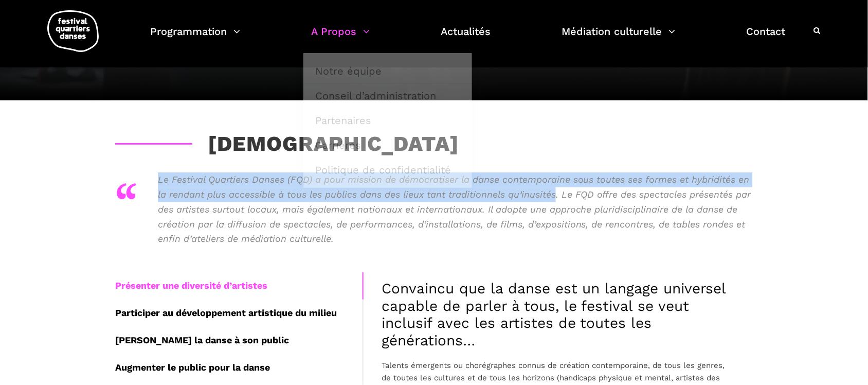  I want to click on div: Augmenter le public pour la danse, so click(238, 367).